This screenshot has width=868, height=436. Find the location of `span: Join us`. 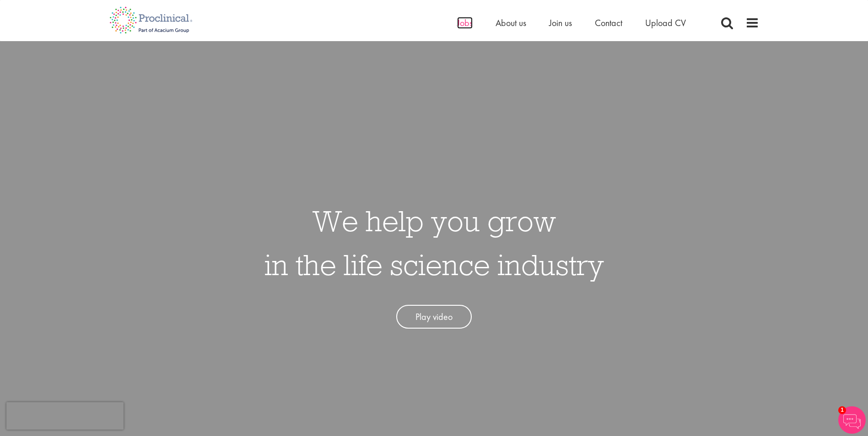

span: Join us is located at coordinates (561, 23).